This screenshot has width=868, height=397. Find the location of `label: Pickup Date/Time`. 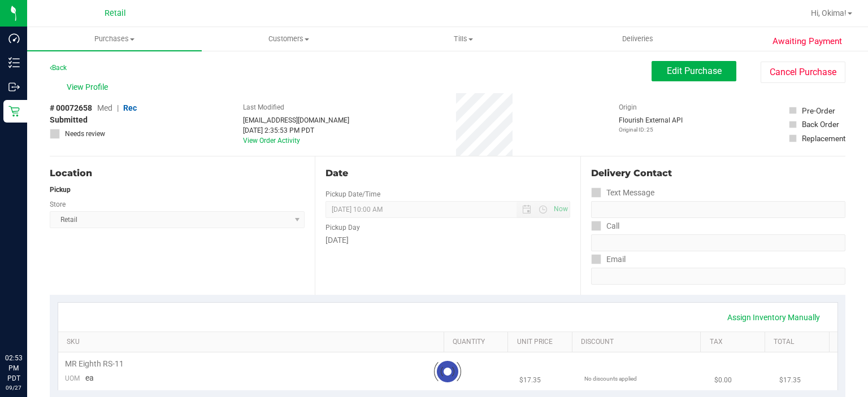

label: Pickup Date/Time is located at coordinates (353, 194).